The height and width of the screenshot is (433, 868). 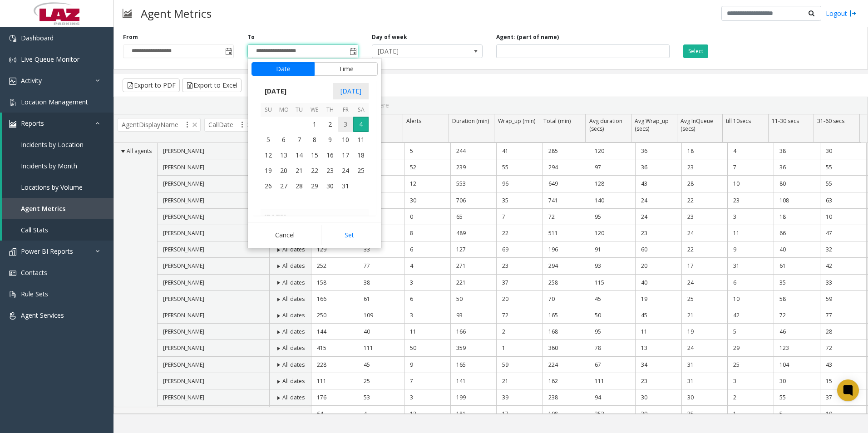 What do you see at coordinates (473, 167) in the screenshot?
I see `td: 239` at bounding box center [473, 167].